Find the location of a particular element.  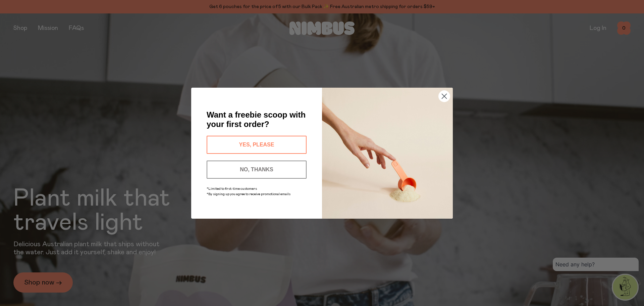

span: Want a freebie scoop with your first order? is located at coordinates (256, 119).